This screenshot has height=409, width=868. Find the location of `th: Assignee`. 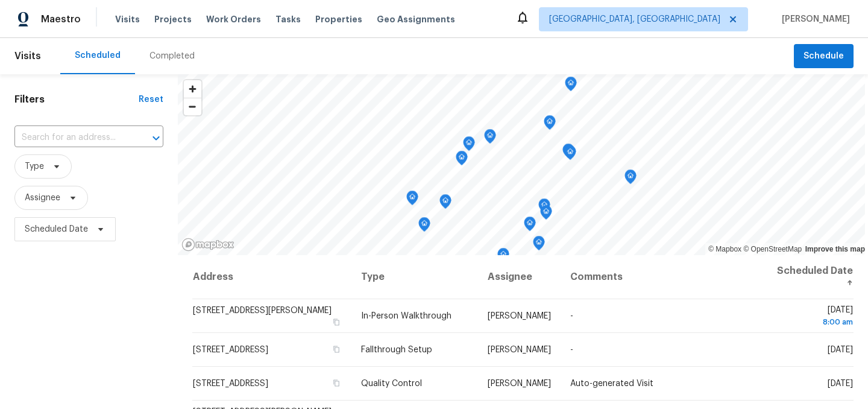

th: Assignee is located at coordinates (519, 277).